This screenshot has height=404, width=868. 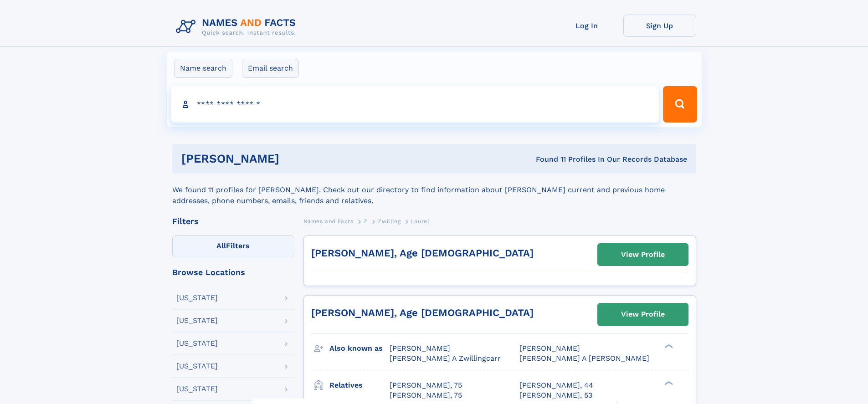 What do you see at coordinates (365, 221) in the screenshot?
I see `span: Z` at bounding box center [365, 221].